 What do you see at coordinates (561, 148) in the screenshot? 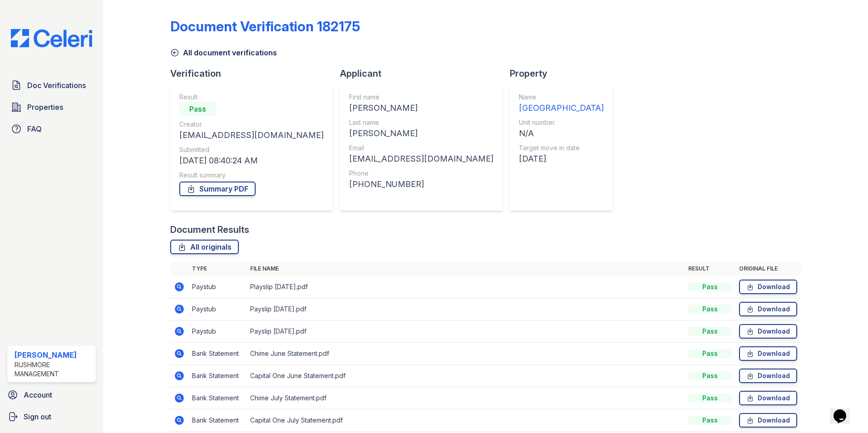
I see `div: Target move in date` at bounding box center [561, 148].